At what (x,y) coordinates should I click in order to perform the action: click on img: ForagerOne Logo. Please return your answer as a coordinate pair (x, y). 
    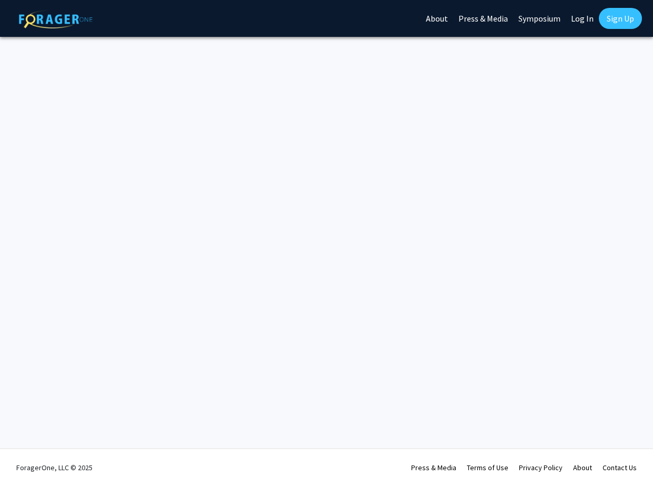
    Looking at the image, I should click on (56, 19).